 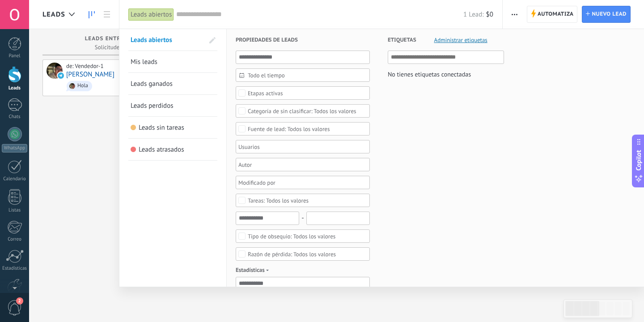 What do you see at coordinates (151, 40) in the screenshot?
I see `span: Leads abiertos` at bounding box center [151, 40].